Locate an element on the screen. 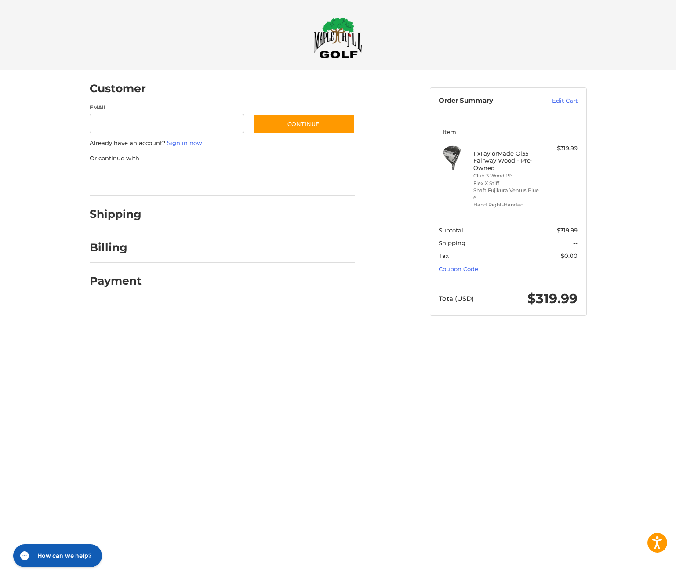 Image resolution: width=676 pixels, height=579 pixels. li: Hand Right-Handed is located at coordinates (507, 205).